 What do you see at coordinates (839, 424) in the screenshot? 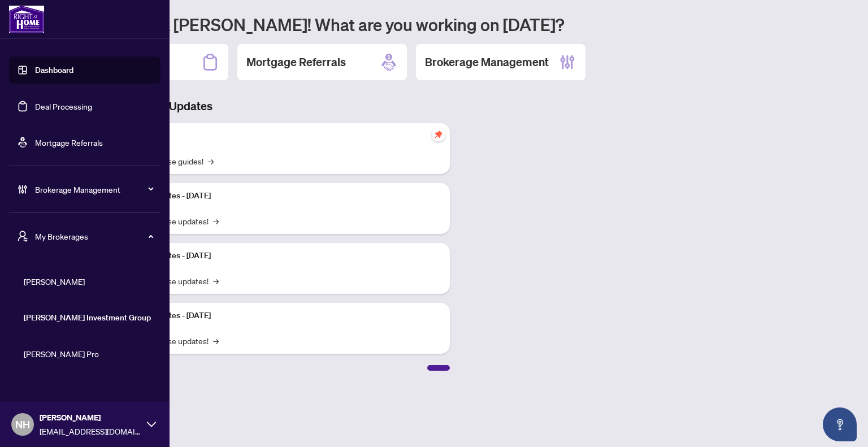
I see `button: Open asap` at bounding box center [839, 424].